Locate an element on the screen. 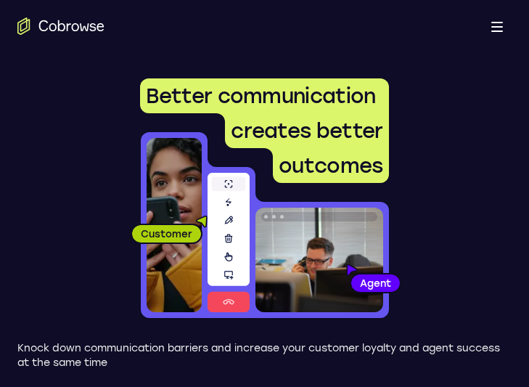  img: A customer support agent talking on the phone is located at coordinates (319, 260).